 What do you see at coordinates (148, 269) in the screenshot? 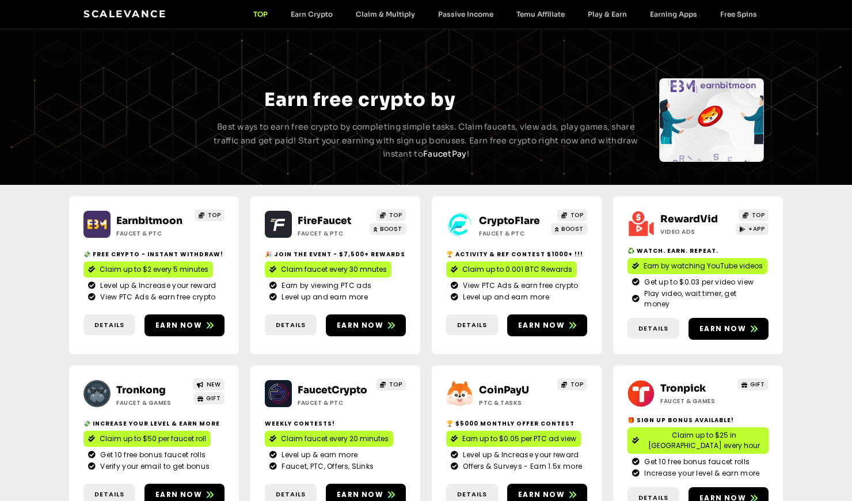
I see `a: Claim up to $2 every 5 minutes` at bounding box center [148, 269].